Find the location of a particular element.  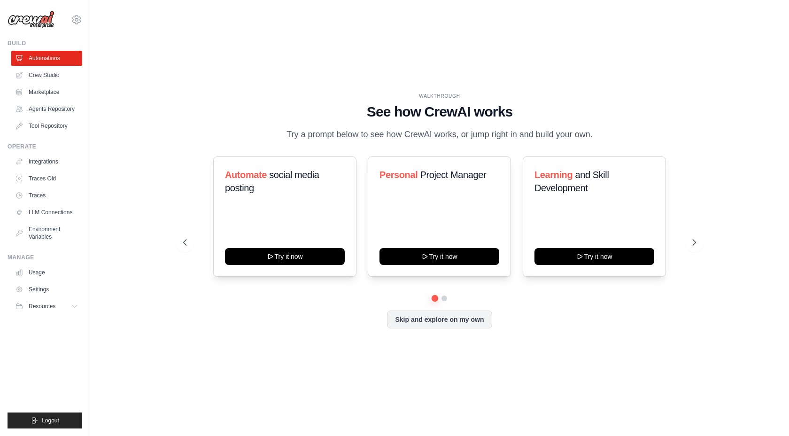

a: Crew Studio is located at coordinates (46, 75).